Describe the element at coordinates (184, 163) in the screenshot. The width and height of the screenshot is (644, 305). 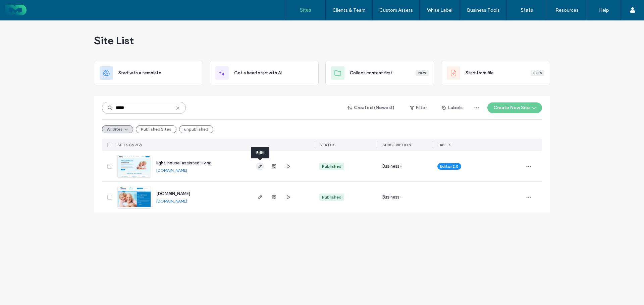
I see `span: light-house-assisted-living` at that location.